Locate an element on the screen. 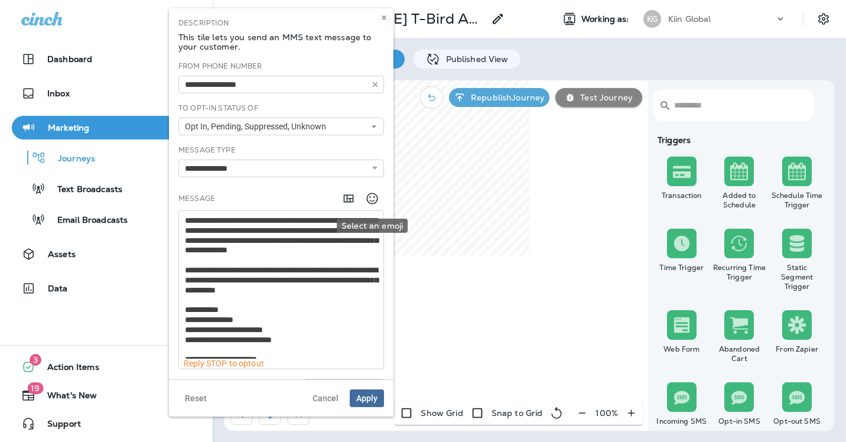 The height and width of the screenshot is (442, 846). div: KG is located at coordinates (652, 19).